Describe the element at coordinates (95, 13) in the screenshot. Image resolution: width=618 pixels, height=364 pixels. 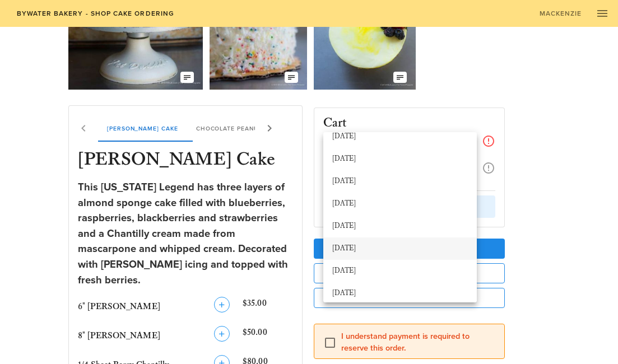
I see `a: Bywater Bakery - Shop Cake Ordering` at that location.